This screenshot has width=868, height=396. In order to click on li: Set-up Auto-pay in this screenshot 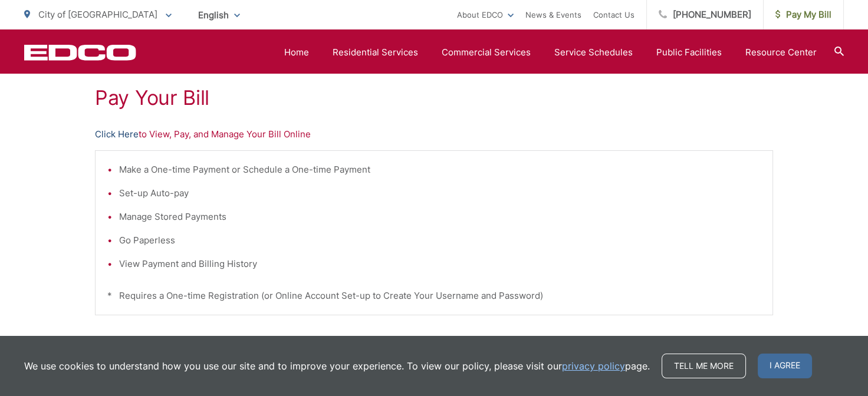, I will do `click(439, 194)`.